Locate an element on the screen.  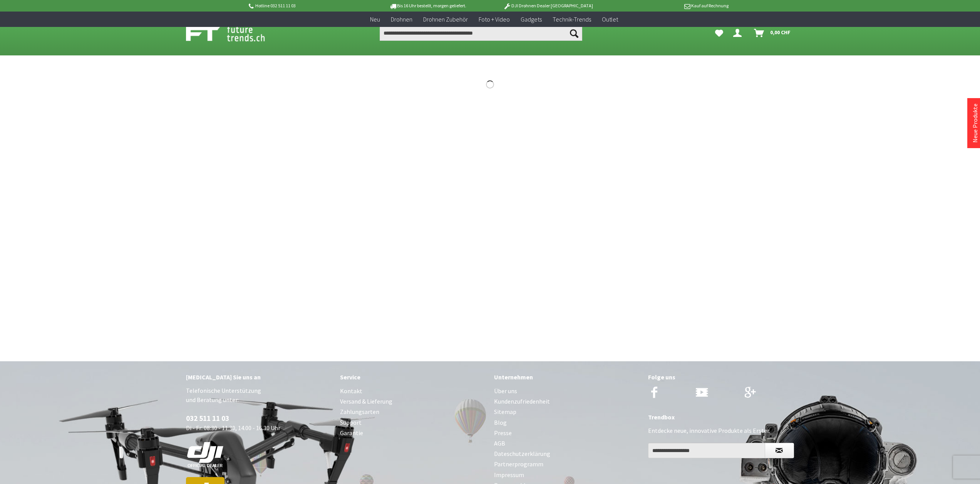
a: Meine Favoriten is located at coordinates (719, 33).